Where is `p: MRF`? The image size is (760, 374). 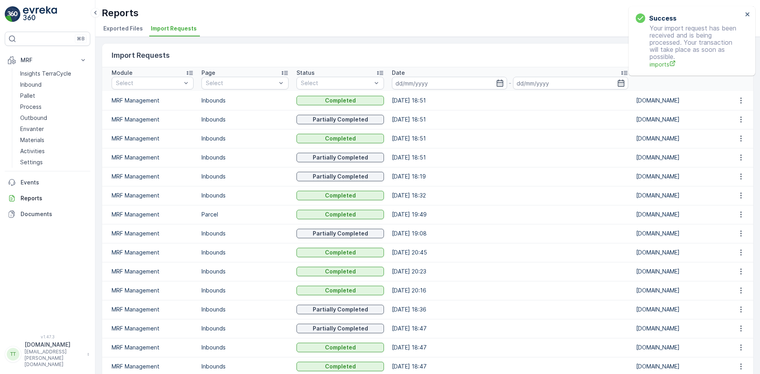 p: MRF is located at coordinates (48, 60).